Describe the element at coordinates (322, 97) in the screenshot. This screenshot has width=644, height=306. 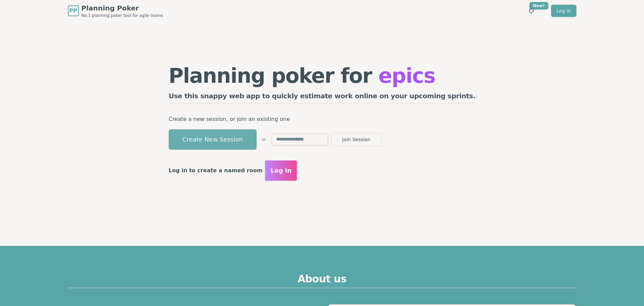
I see `h2: Use this snappy web app to quickly estimate work online on your upcoming sprints.` at that location.